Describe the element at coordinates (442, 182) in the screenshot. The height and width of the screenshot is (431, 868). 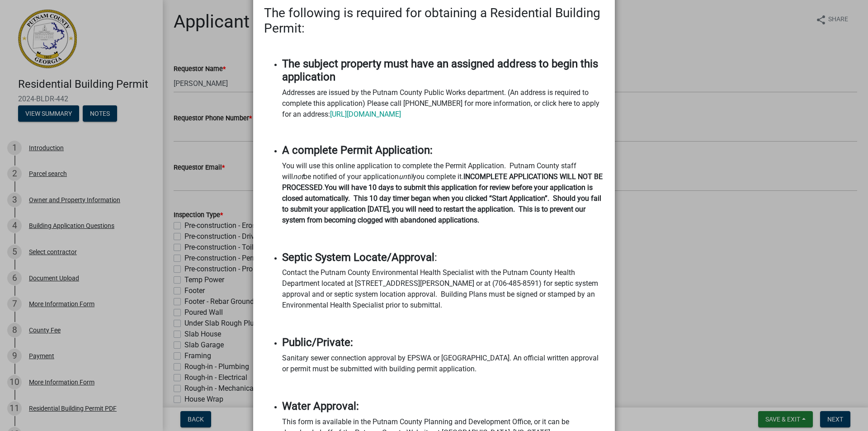
I see `strong: INCOMPLETE APPLICATIONS WILL NOT BE PROCESSED` at that location.